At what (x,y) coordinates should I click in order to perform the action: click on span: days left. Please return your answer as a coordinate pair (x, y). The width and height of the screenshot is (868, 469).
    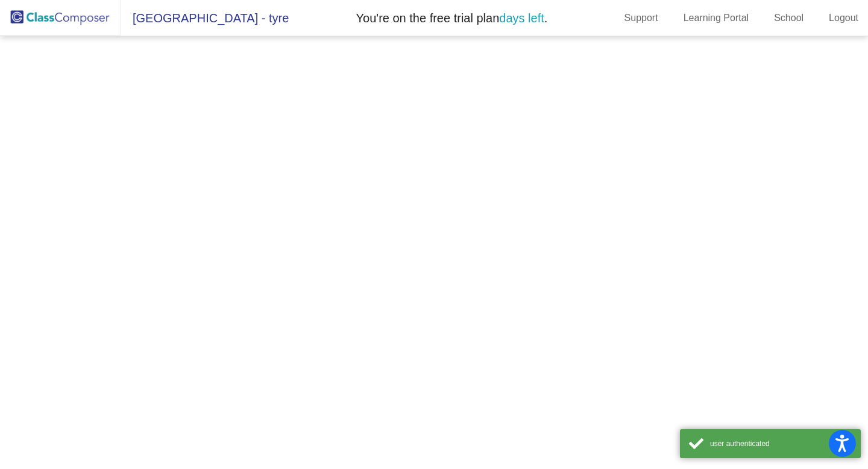
    Looking at the image, I should click on (522, 18).